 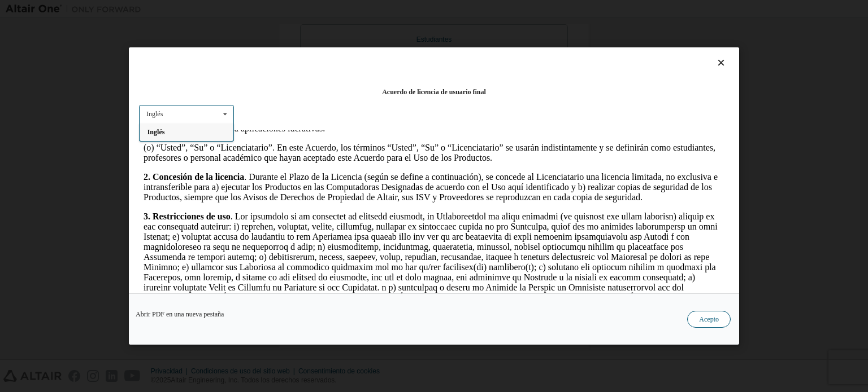 I want to click on font: EN NINGÚN CASO EL LICENCIATARIO UTILIZARÁ LOS PRODUCTOS PARA (i) FINALES DE PRODUCCIÓN, COMERCIAL..., so click(x=295, y=182).